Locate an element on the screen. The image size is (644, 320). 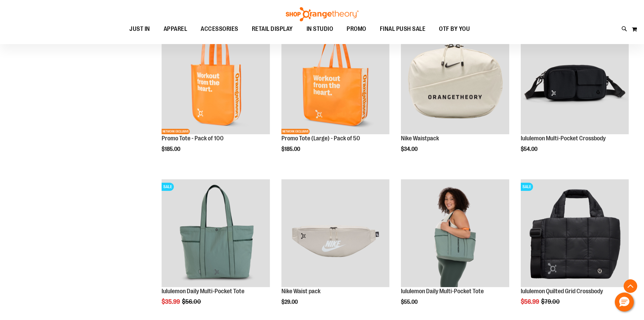
a: IN STUDIO is located at coordinates (320, 29).